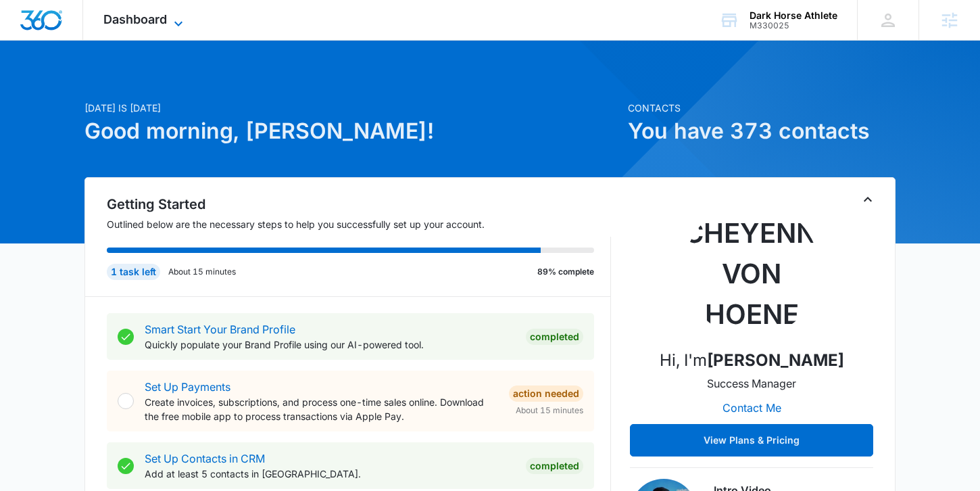  Describe the element at coordinates (202, 272) in the screenshot. I see `p: About 15 minutes` at that location.